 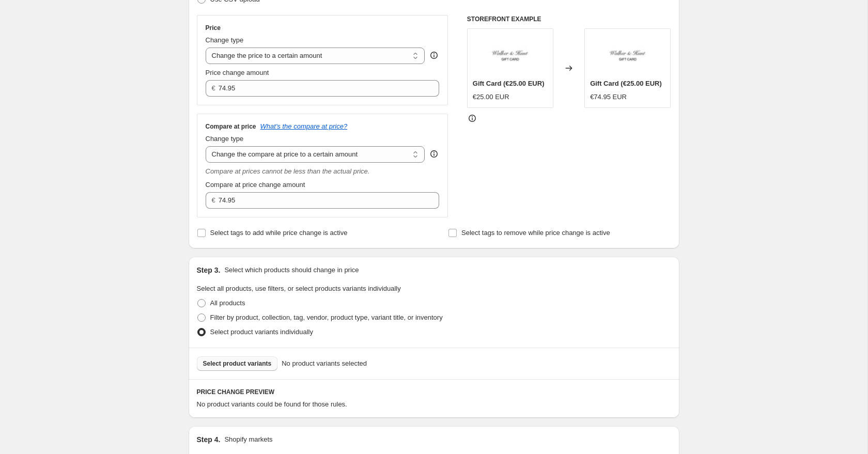 What do you see at coordinates (287, 171) in the screenshot?
I see `i: Compare at prices cannot be less than the actual price.` at bounding box center [287, 171].